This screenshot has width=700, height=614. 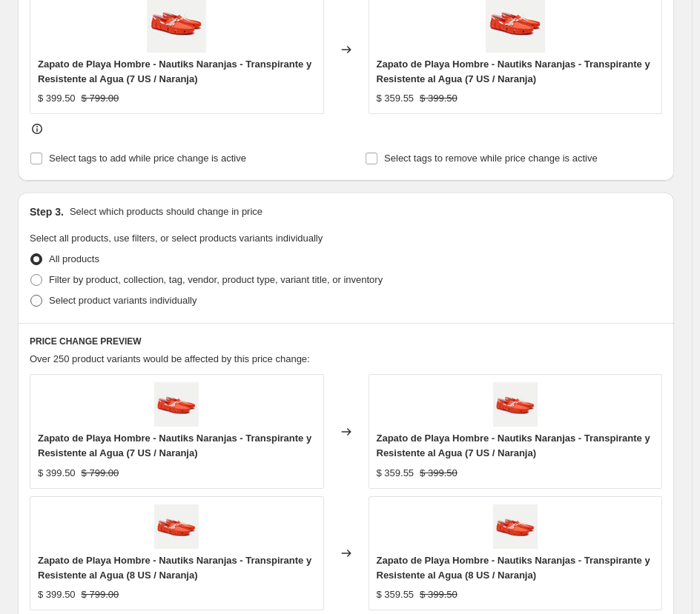 I want to click on span: Select tags to add while price change is active, so click(x=148, y=158).